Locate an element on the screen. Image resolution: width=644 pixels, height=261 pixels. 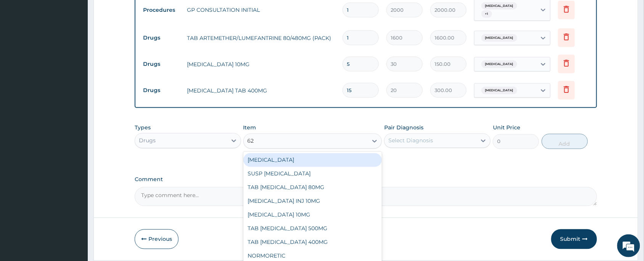
td: Procedures is located at coordinates (161, 10).